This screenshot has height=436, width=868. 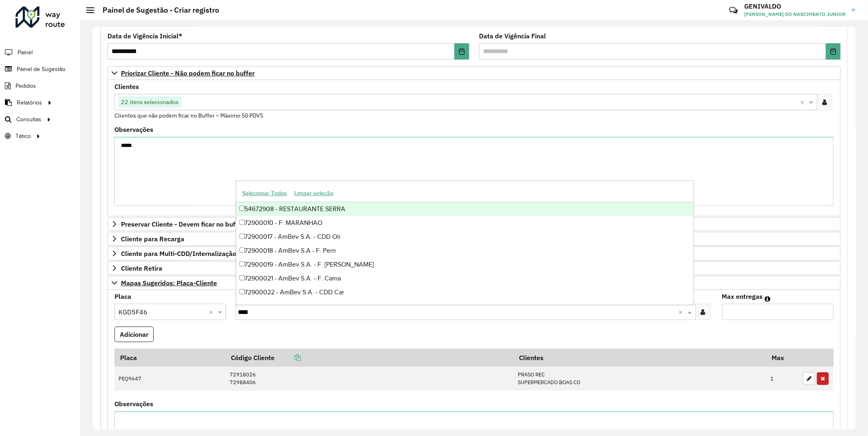 I want to click on td: PEQ9647, so click(x=170, y=378).